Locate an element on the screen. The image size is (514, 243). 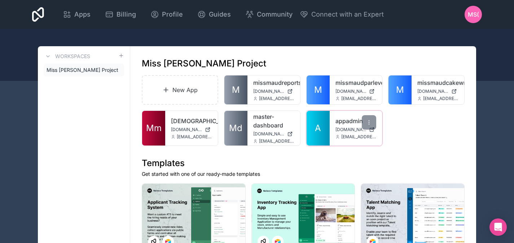
span: A is located at coordinates (318, 128).